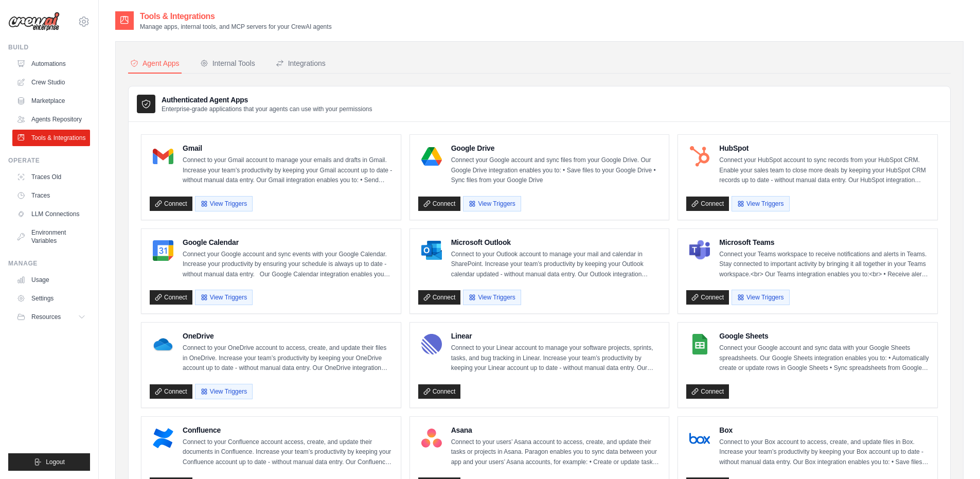  What do you see at coordinates (556, 358) in the screenshot?
I see `p: Connect to your Linear account to manage your software projects, sprints, tasks, and bug tracking...` at bounding box center [556, 358].